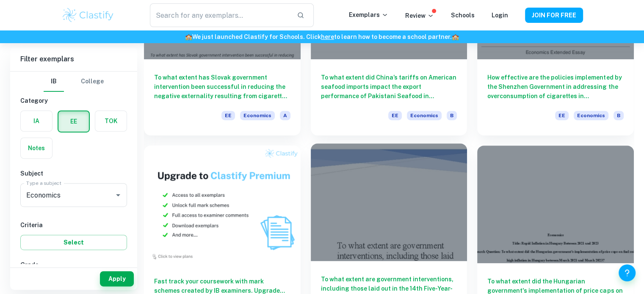  I want to click on button: Help and Feedback, so click(627, 273).